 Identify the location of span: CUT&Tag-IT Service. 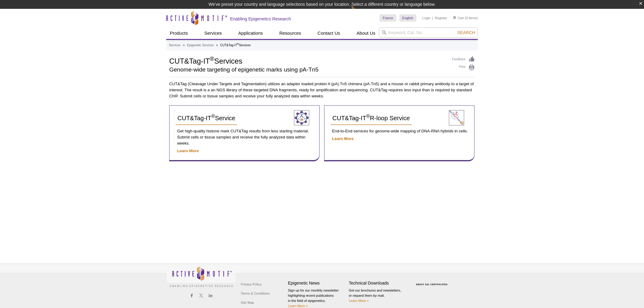
(206, 118).